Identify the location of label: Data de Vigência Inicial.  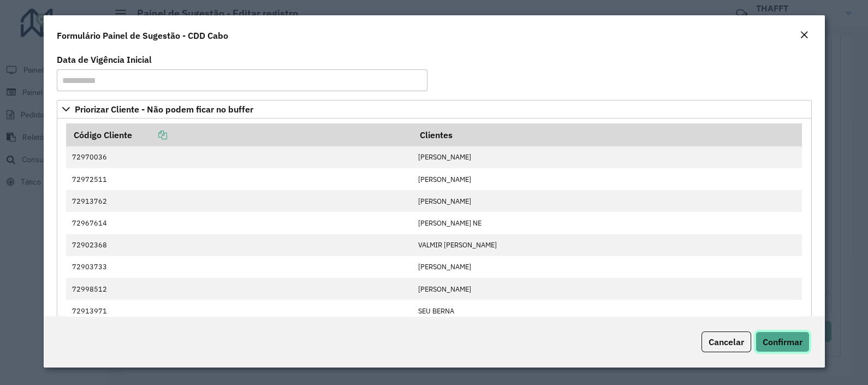
(104, 60).